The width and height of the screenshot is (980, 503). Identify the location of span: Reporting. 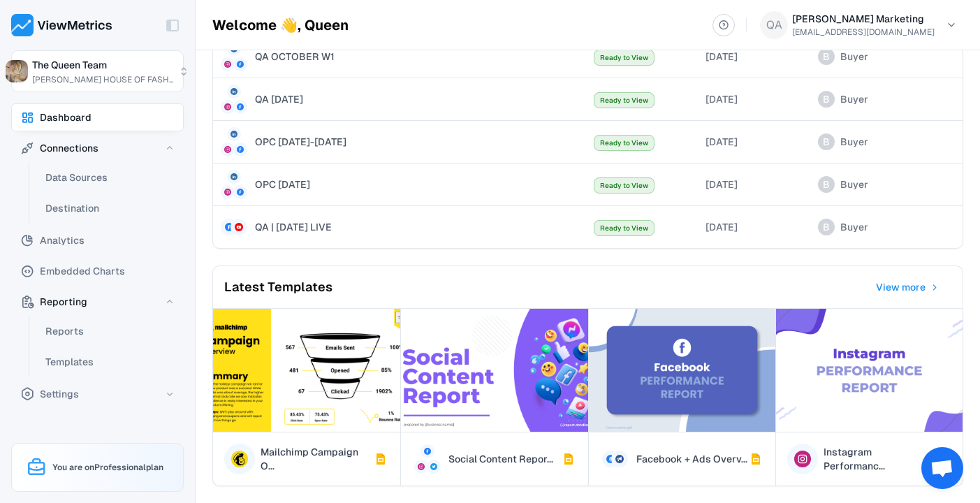
(63, 302).